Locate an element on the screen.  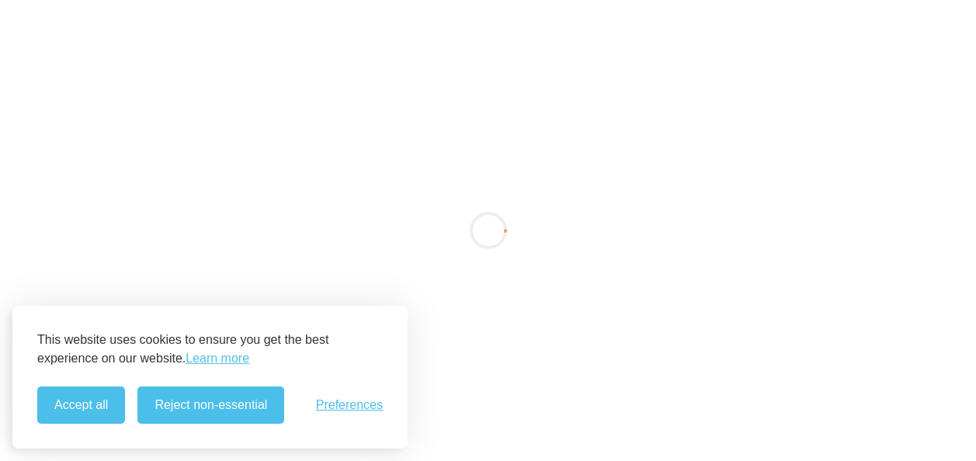
button: Accept all cookies is located at coordinates (81, 405).